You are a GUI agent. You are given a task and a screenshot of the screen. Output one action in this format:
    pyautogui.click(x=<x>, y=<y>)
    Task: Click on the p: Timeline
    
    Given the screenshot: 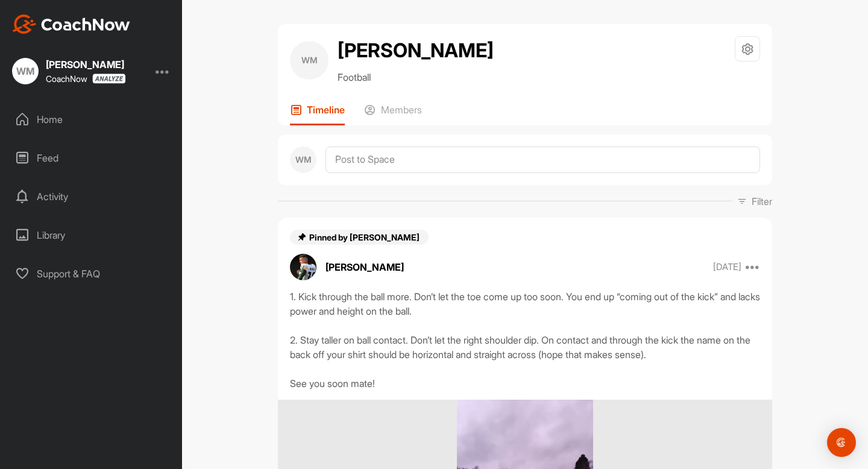 What is the action you would take?
    pyautogui.click(x=326, y=110)
    